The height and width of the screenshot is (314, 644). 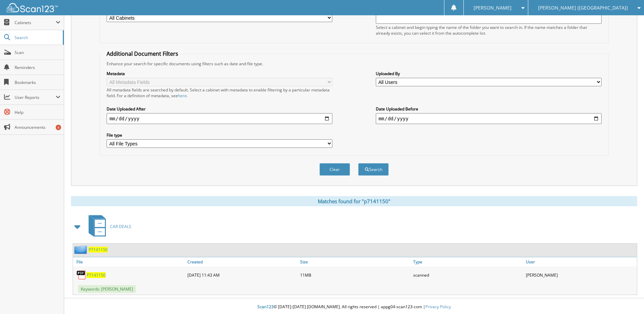 What do you see at coordinates (627, 297) in the screenshot?
I see `div: Chat Widget` at bounding box center [627, 297].